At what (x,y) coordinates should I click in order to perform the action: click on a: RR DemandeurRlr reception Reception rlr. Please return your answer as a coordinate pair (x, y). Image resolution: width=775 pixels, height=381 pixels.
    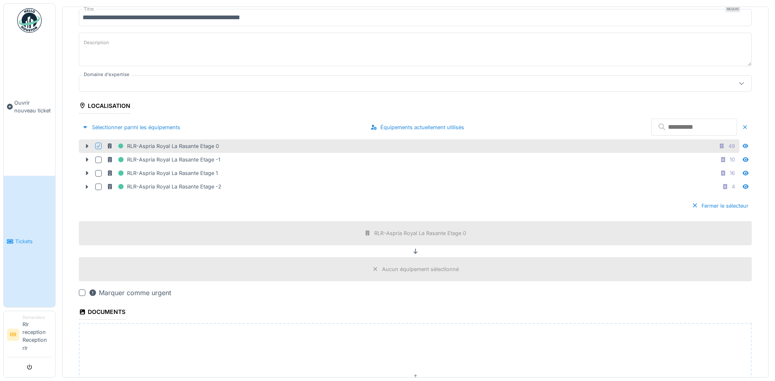
    Looking at the image, I should click on (29, 336).